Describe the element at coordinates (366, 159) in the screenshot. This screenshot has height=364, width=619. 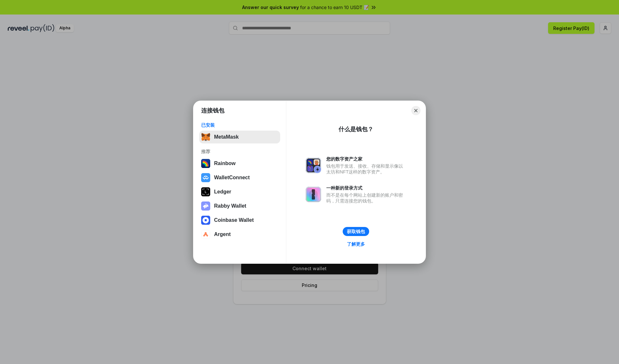
I see `div: 您的数字资产之家` at that location.